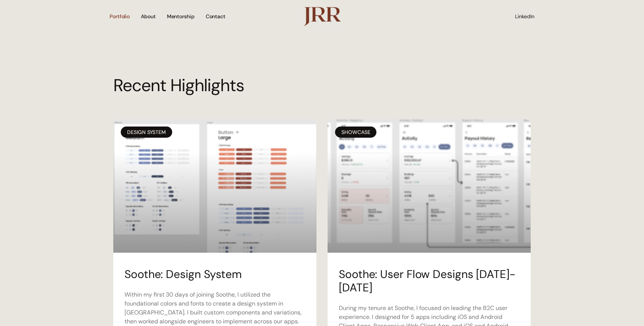 This screenshot has width=644, height=326. Describe the element at coordinates (183, 274) in the screenshot. I see `a: Soothe: Design System` at that location.